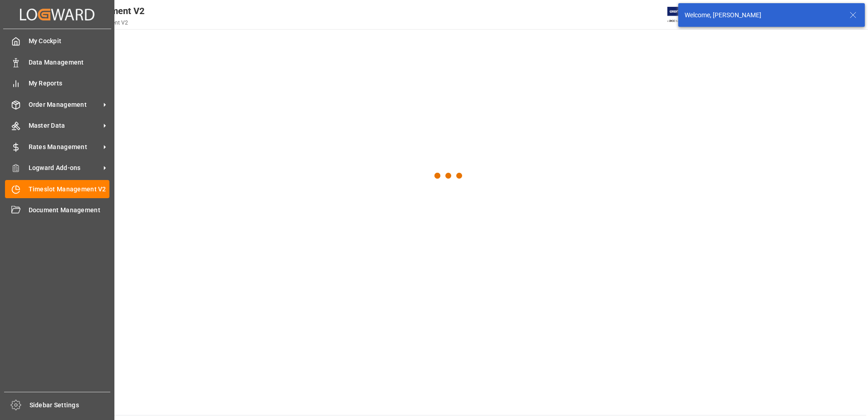  What do you see at coordinates (64, 126) in the screenshot?
I see `span: Master Data` at bounding box center [64, 126].